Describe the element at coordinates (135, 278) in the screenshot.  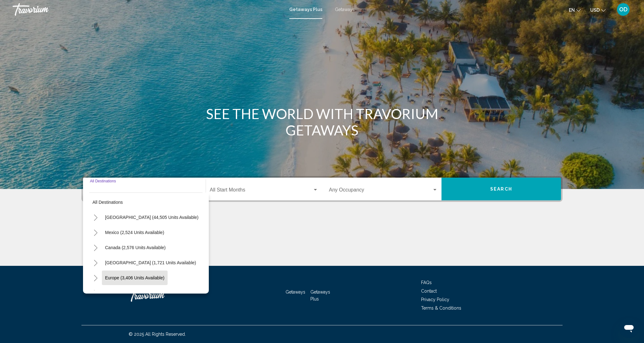
I see `span: Europe (3,406 units available)` at that location.